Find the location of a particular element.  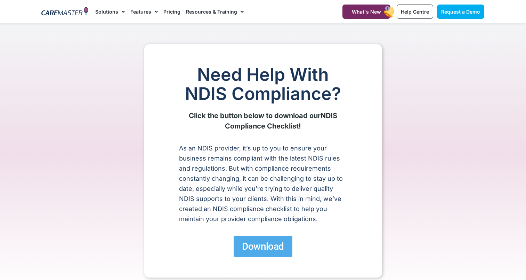

span: What's New is located at coordinates (367, 11).